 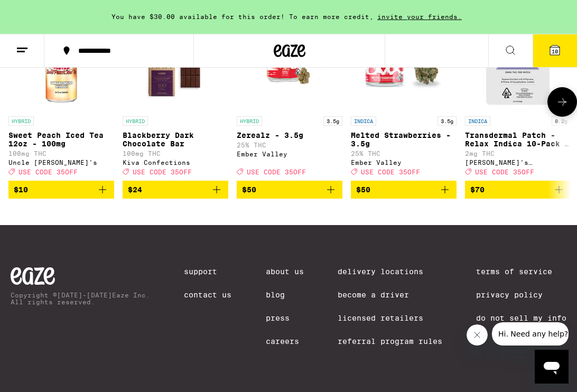 I want to click on p: 2mg THC, so click(x=518, y=153).